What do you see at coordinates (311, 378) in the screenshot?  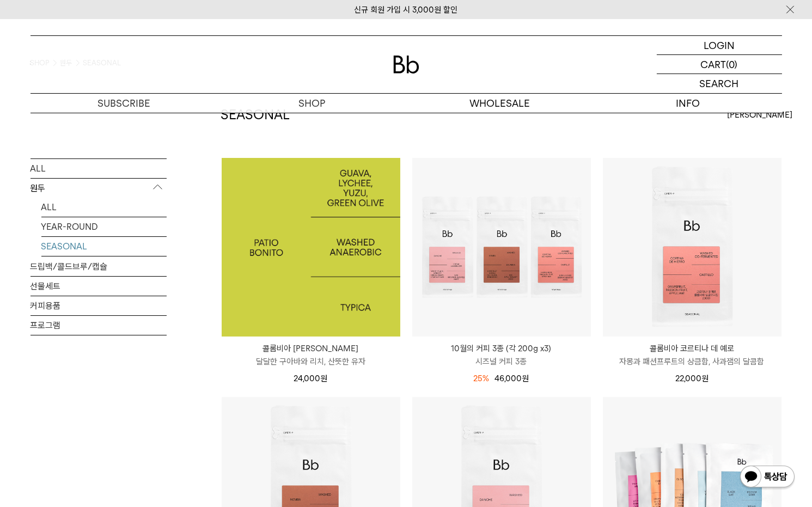 I see `span: 24,000` at bounding box center [311, 378].